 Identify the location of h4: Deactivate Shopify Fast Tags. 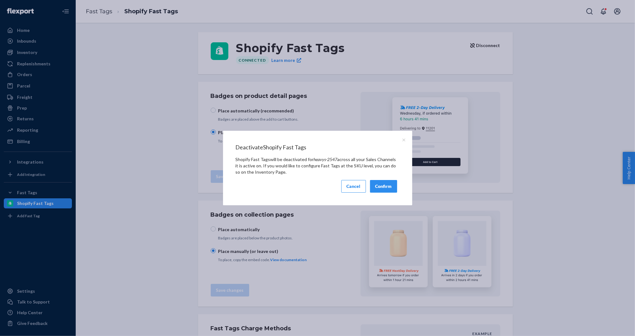
(318, 147).